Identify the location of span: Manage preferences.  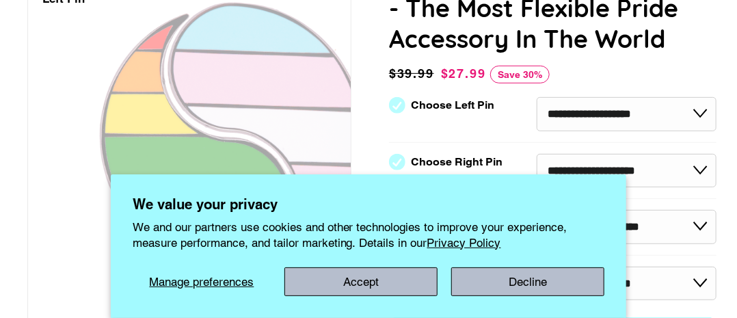
(201, 282).